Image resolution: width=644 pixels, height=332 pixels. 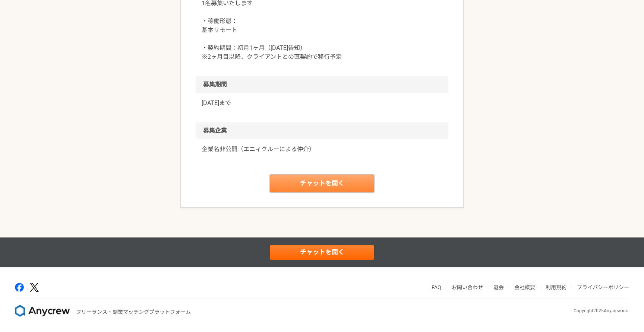 I want to click on p: Copyright 2025 Anycrew inc., so click(x=601, y=311).